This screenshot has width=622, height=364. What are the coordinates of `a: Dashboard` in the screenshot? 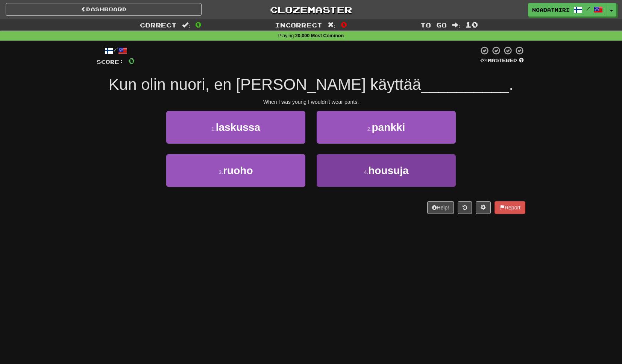 It's located at (104, 9).